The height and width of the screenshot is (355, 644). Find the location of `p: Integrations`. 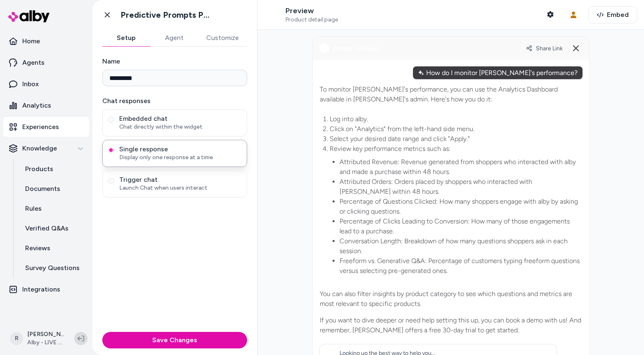

p: Integrations is located at coordinates (41, 289).